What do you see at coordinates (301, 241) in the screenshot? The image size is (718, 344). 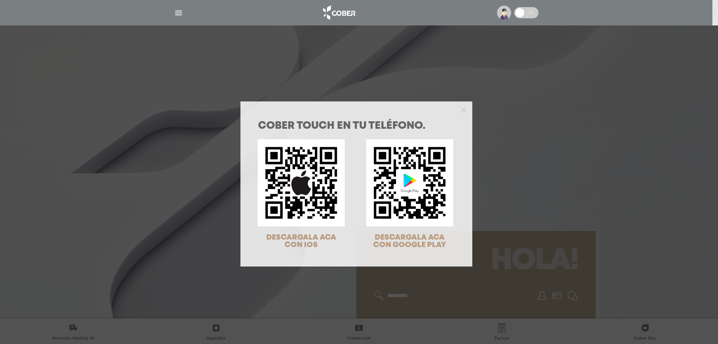 I see `span: DESCARGALA ACA CON IOS` at bounding box center [301, 241].